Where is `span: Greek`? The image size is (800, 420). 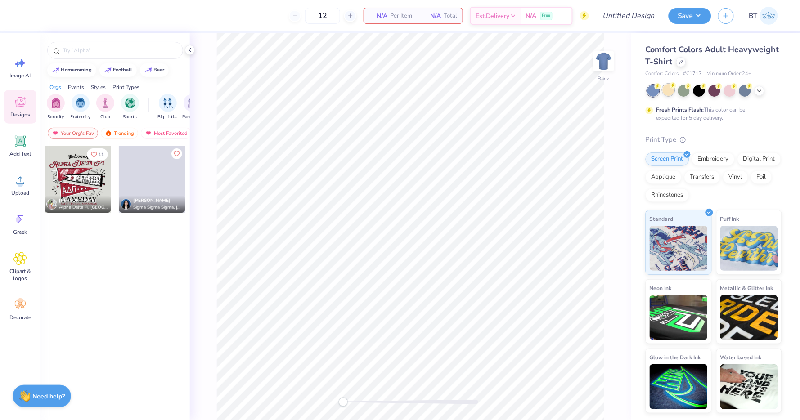 span: Greek is located at coordinates (20, 232).